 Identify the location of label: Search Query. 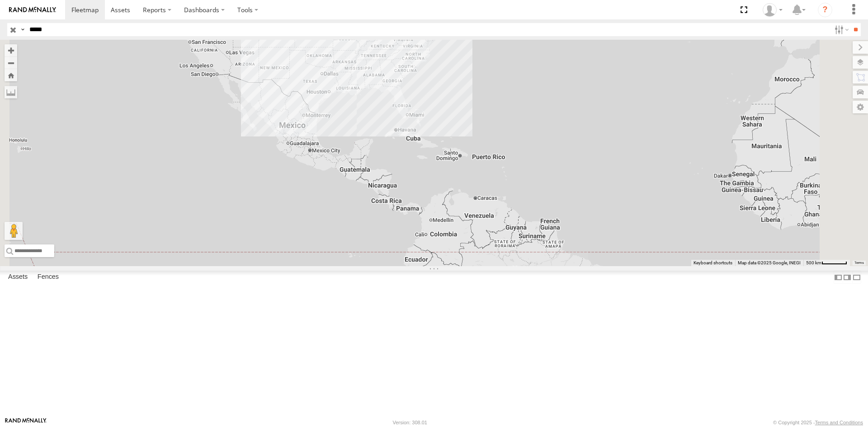
(22, 30).